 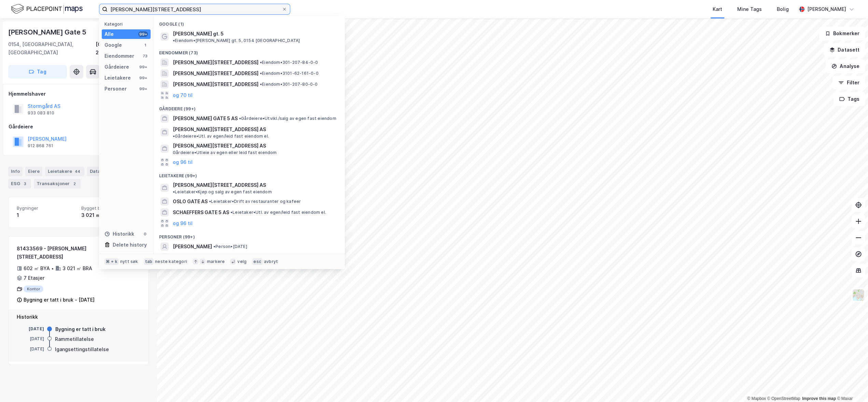 I want to click on a: OpenStreetMap, so click(x=784, y=398).